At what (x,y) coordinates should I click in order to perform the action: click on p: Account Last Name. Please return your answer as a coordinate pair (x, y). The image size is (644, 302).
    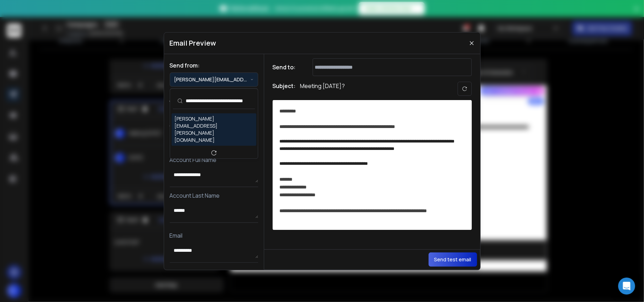
    Looking at the image, I should click on (214, 196).